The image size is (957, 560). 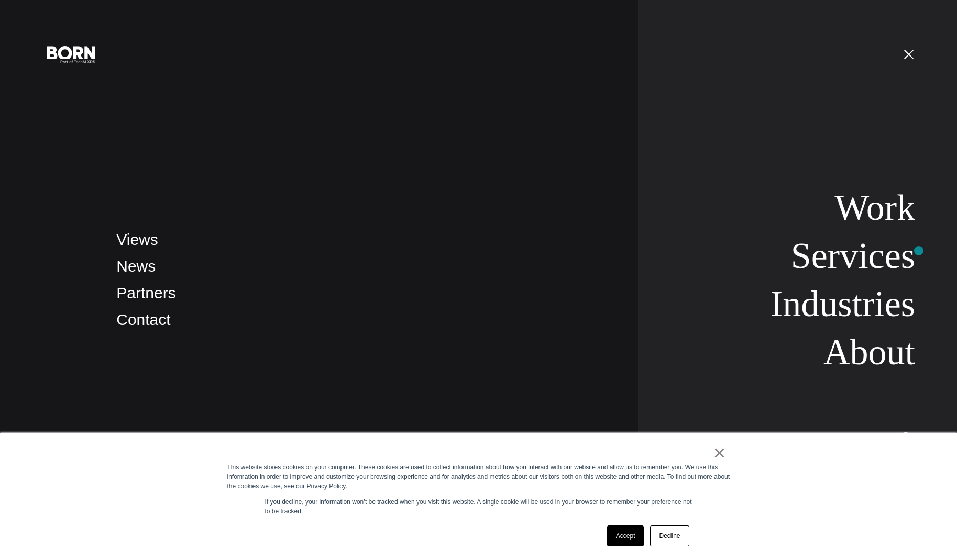 What do you see at coordinates (909, 54) in the screenshot?
I see `button: Open` at bounding box center [909, 54].